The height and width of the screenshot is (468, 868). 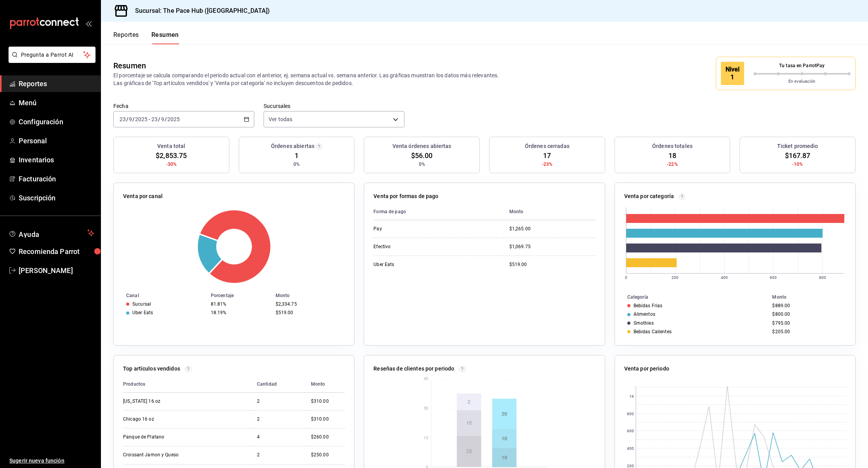 What do you see at coordinates (240, 304) in the screenshot?
I see `div: 81.81%` at bounding box center [240, 304].